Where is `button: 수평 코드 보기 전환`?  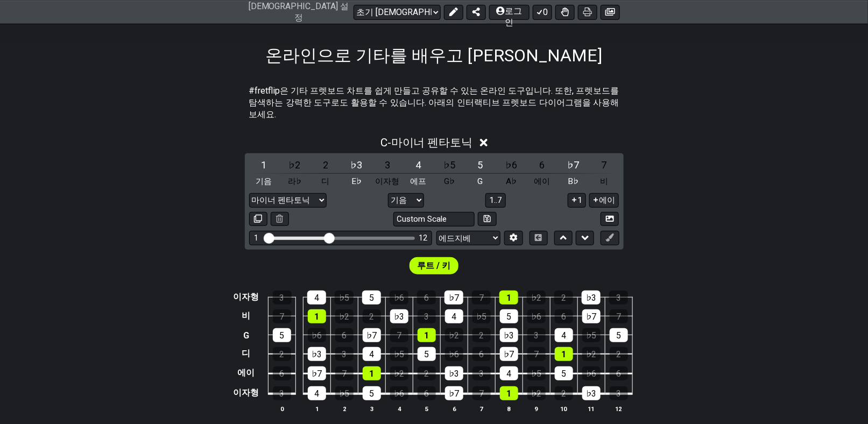
button: 수평 코드 보기 전환 is located at coordinates (539, 238).